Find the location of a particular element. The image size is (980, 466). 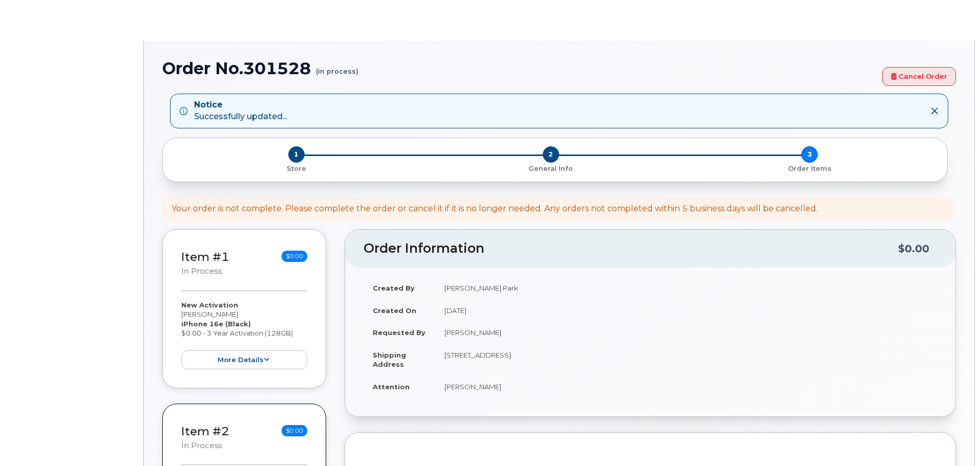

a: 1 Store is located at coordinates (296, 168).